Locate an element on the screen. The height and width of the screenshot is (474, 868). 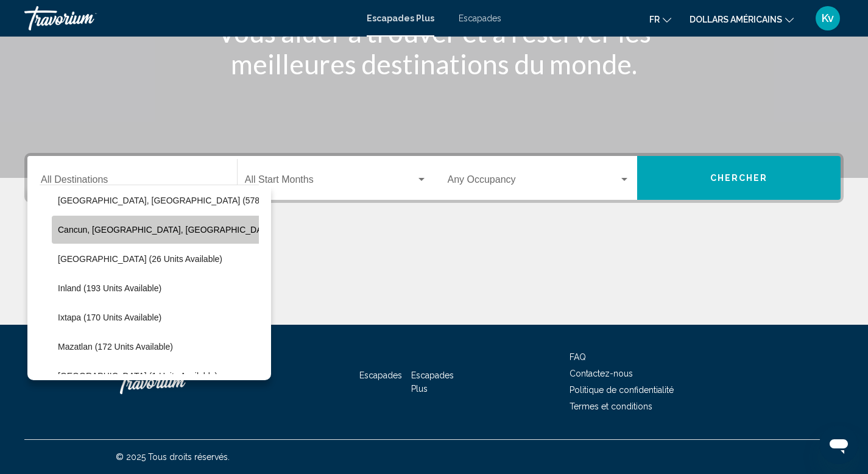
button: Changer de langue is located at coordinates (660, 19).